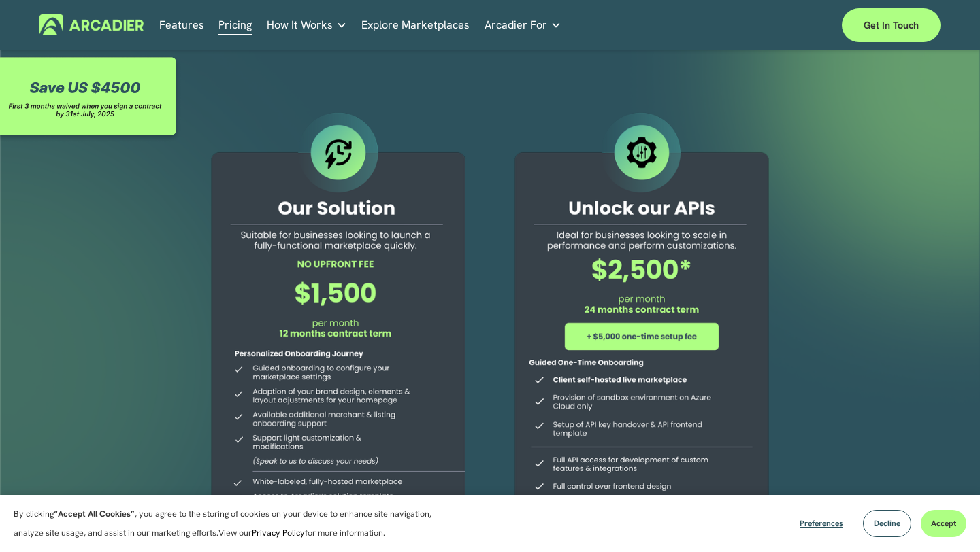  Describe the element at coordinates (91, 25) in the screenshot. I see `img: Arcadier` at that location.